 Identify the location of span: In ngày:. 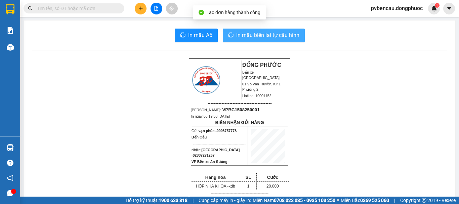
(211, 116).